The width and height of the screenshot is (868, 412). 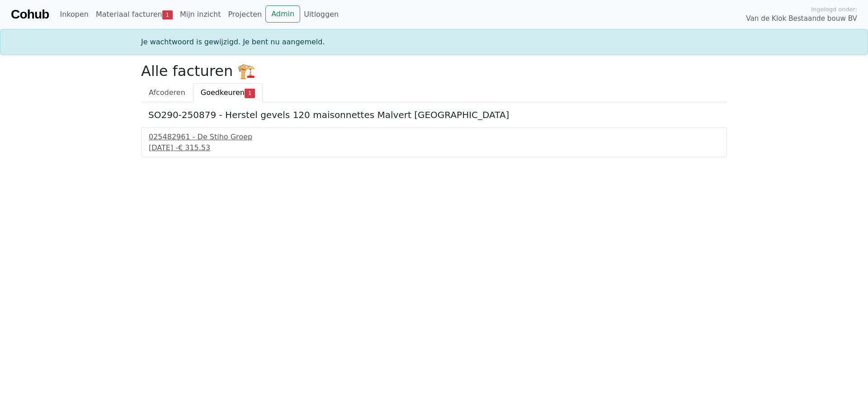 What do you see at coordinates (245, 14) in the screenshot?
I see `a: Projecten` at bounding box center [245, 14].